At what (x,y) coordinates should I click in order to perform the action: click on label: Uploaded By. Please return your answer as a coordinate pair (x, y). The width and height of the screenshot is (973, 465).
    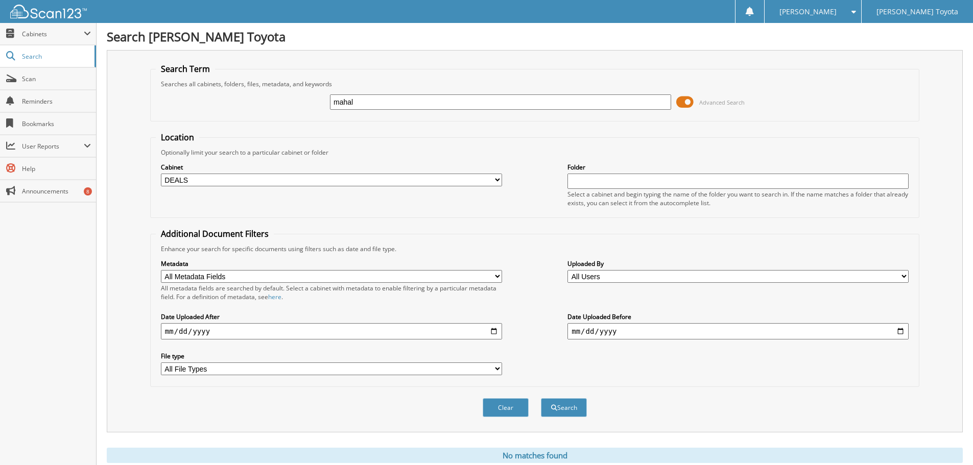
    Looking at the image, I should click on (738, 263).